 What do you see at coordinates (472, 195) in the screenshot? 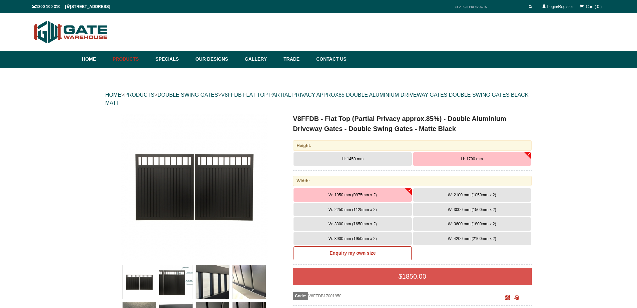
I see `span: W: 2100 mm (1050mm x 2)` at bounding box center [472, 195].